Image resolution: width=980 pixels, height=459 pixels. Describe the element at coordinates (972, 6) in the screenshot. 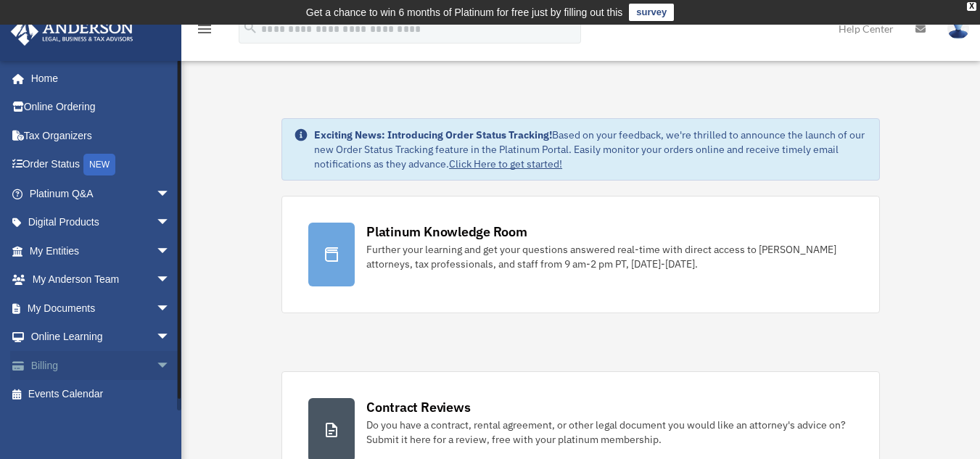

I see `div: close` at that location.